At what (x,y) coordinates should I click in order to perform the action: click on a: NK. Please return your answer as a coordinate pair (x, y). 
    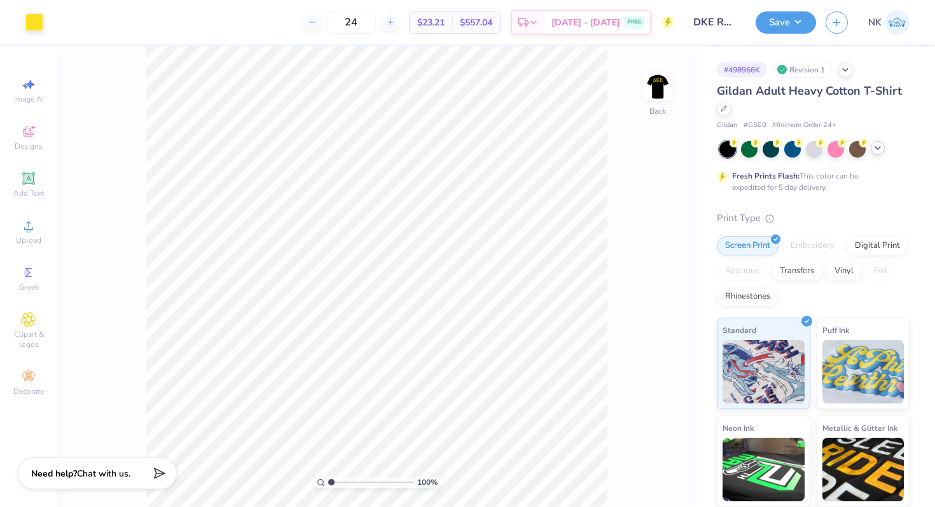
    Looking at the image, I should click on (888, 22).